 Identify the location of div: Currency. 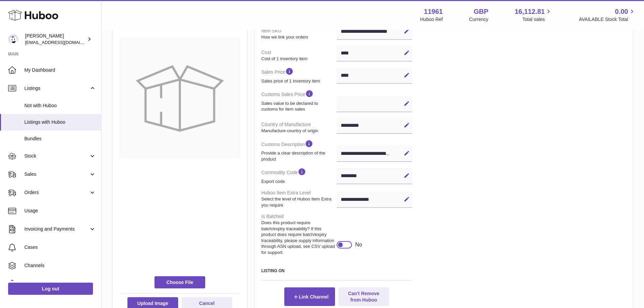
(479, 19).